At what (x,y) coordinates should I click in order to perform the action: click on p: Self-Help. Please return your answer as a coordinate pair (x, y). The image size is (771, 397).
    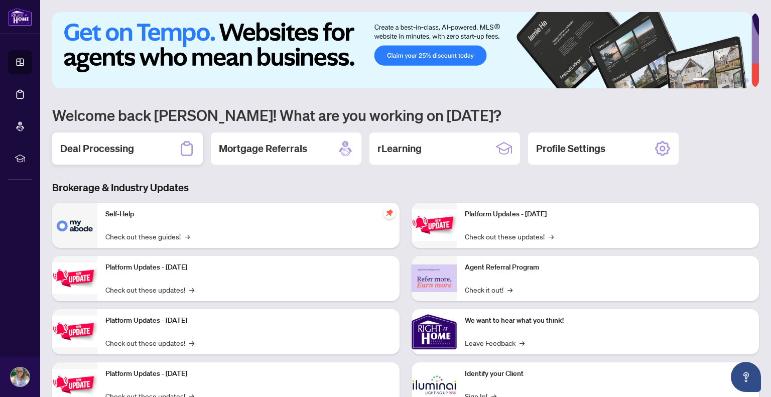
    Looking at the image, I should click on (248, 214).